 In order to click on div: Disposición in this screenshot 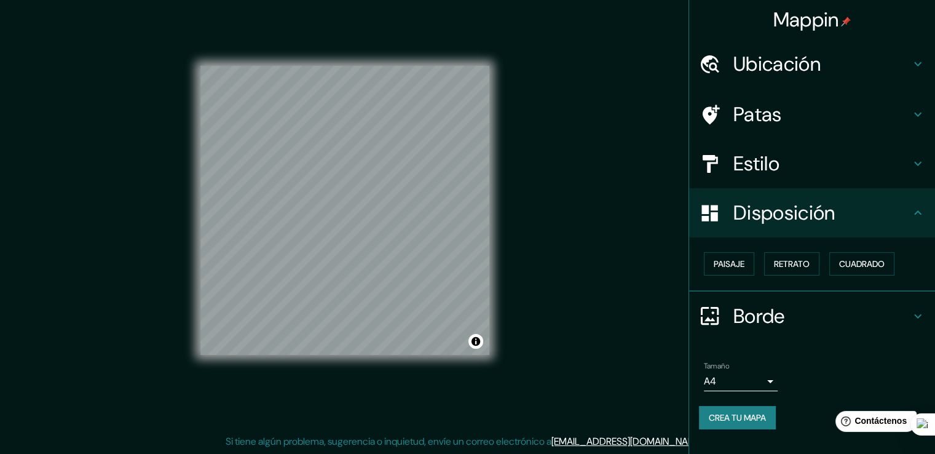, I will do `click(812, 213)`.